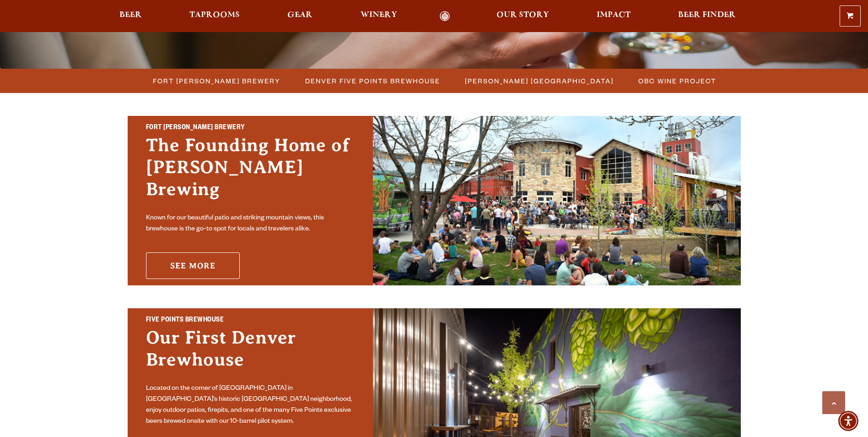  I want to click on p: Known for our beautiful patio and striking mountain views, this brewhouse is the go-to spot for l..., so click(250, 224).